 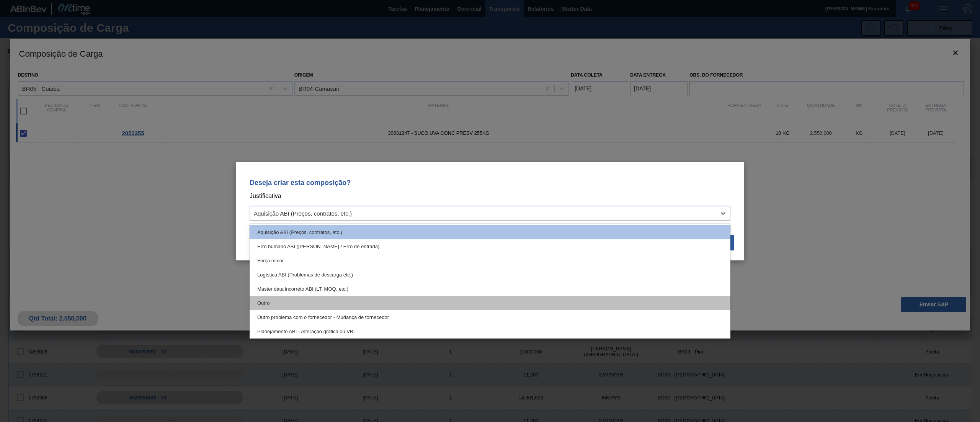 I want to click on p: Justificativa, so click(x=490, y=196).